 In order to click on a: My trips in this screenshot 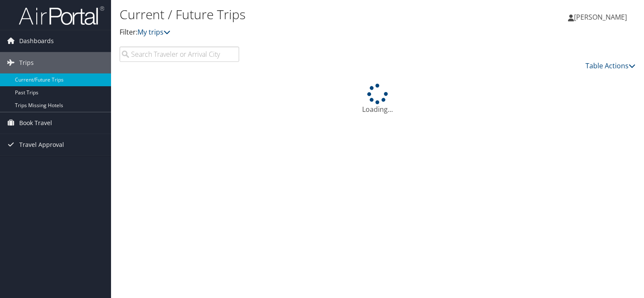, I will do `click(154, 32)`.